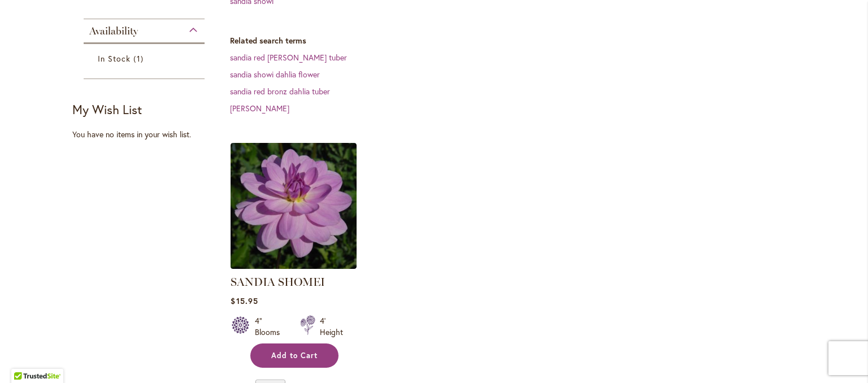  Describe the element at coordinates (331, 326) in the screenshot. I see `div: 4' Height` at that location.